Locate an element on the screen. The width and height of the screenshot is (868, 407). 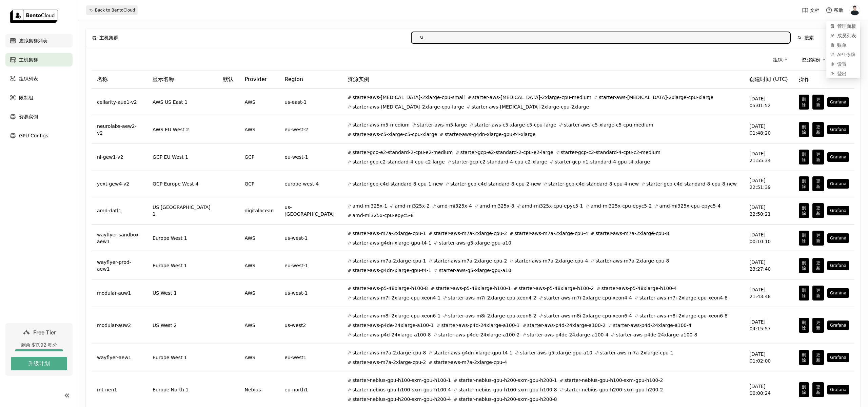
a: starter-aws-m8i-2xlarge-cpu-xeon6-1 is located at coordinates (394, 316).